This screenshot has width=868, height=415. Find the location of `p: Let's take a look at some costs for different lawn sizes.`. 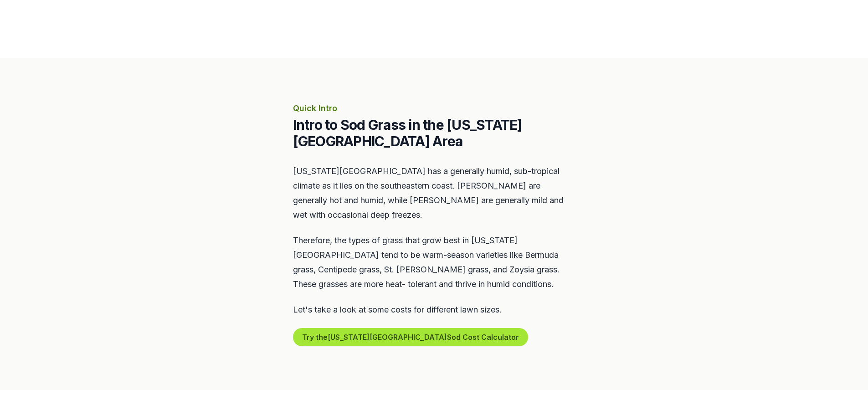

p: Let's take a look at some costs for different lawn sizes. is located at coordinates (434, 310).